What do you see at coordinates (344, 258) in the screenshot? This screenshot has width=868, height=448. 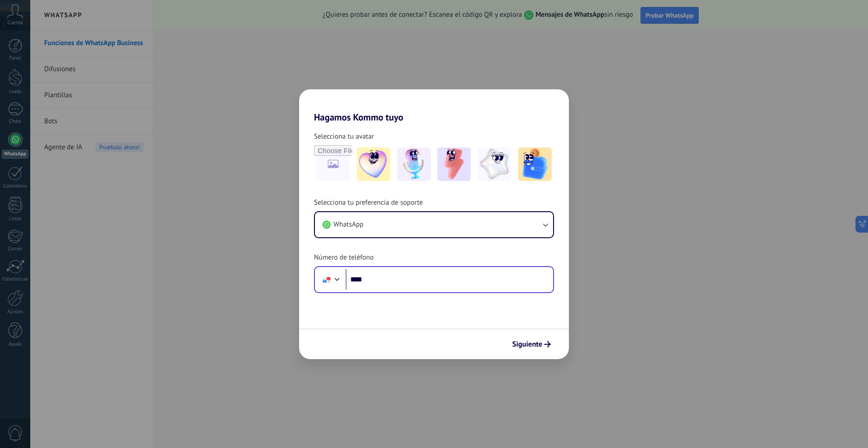 I see `span: Número de teléfono` at bounding box center [344, 258].